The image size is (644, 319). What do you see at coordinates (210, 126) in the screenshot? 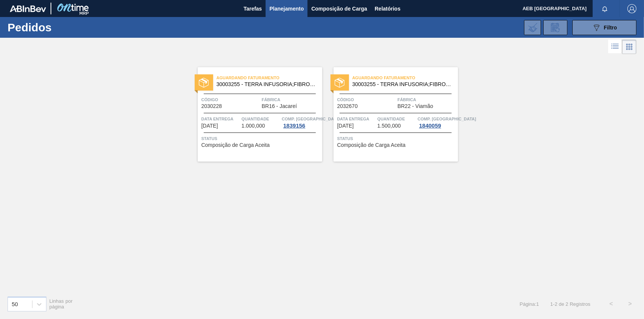
I see `span: 22/09/2025` at bounding box center [210, 126].